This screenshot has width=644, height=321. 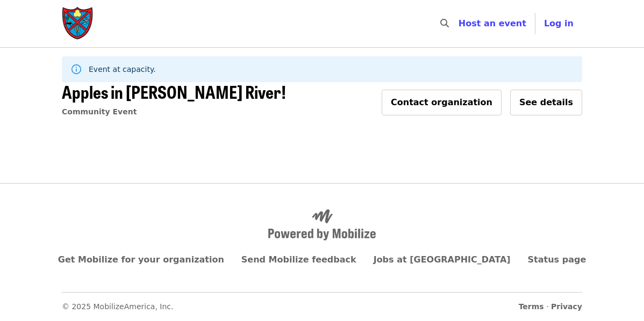 I want to click on span: Log in, so click(x=558, y=23).